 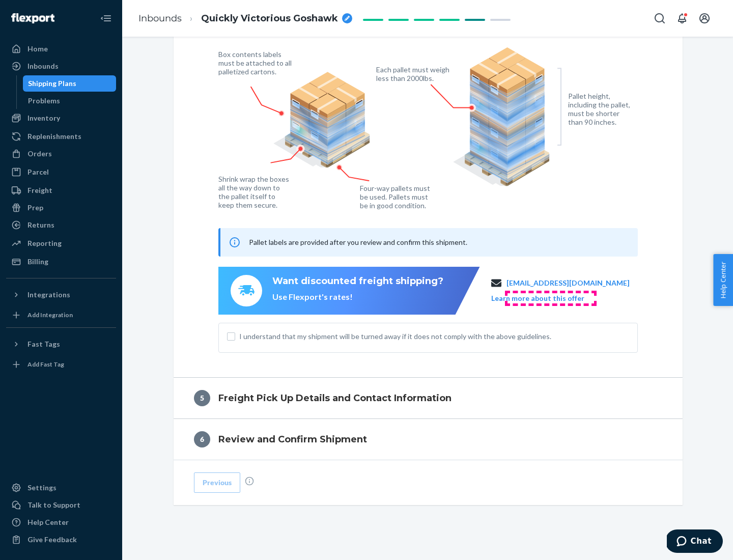 What do you see at coordinates (40, 190) in the screenshot?
I see `div: Freight` at bounding box center [40, 190].